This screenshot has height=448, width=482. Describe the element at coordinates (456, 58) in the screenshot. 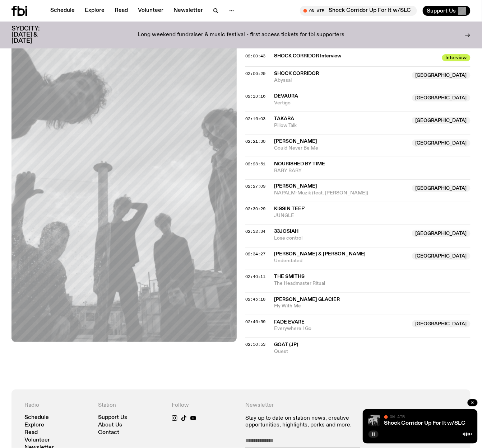

I see `span: Interview` at that location.